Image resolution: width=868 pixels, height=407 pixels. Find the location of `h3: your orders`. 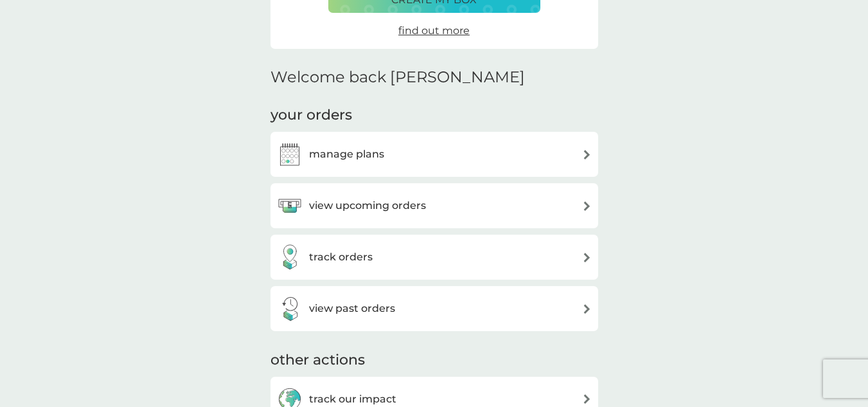

h3: your orders is located at coordinates (311, 115).